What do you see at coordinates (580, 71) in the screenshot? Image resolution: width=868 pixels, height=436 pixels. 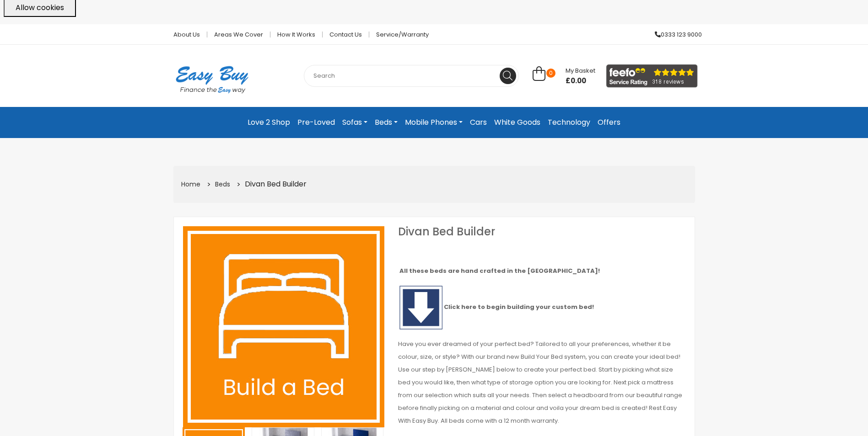 I see `span: My Basket` at bounding box center [580, 71].